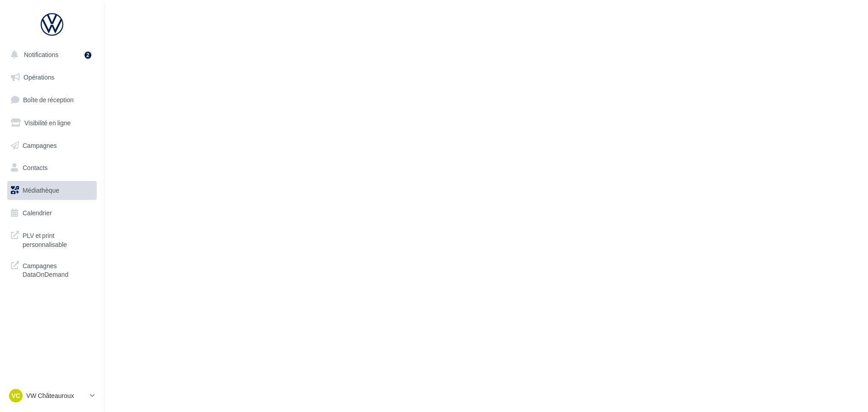 Image resolution: width=868 pixels, height=412 pixels. I want to click on span: VC, so click(15, 396).